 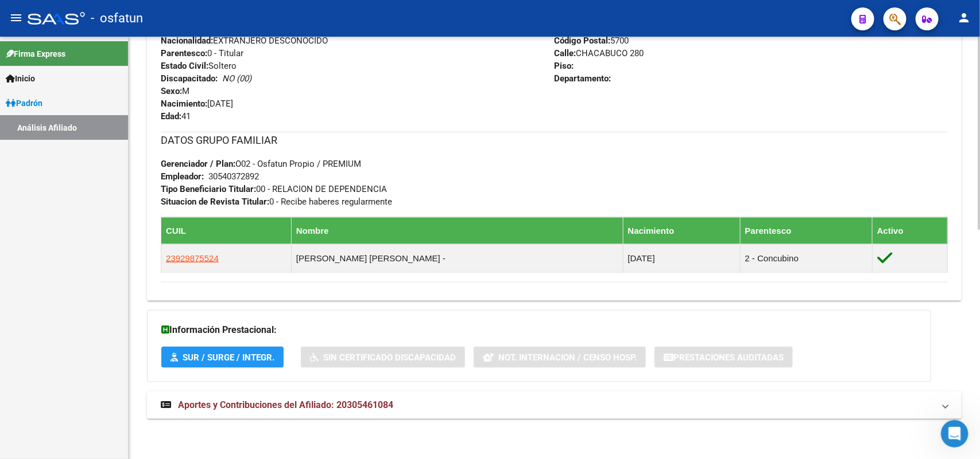 What do you see at coordinates (806, 258) in the screenshot?
I see `td: 2 - Concubino` at bounding box center [806, 258].